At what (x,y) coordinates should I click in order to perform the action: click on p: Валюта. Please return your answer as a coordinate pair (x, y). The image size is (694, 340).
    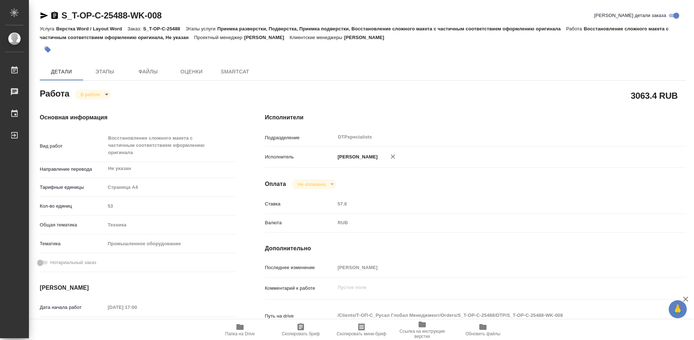
    Looking at the image, I should click on (300, 223).